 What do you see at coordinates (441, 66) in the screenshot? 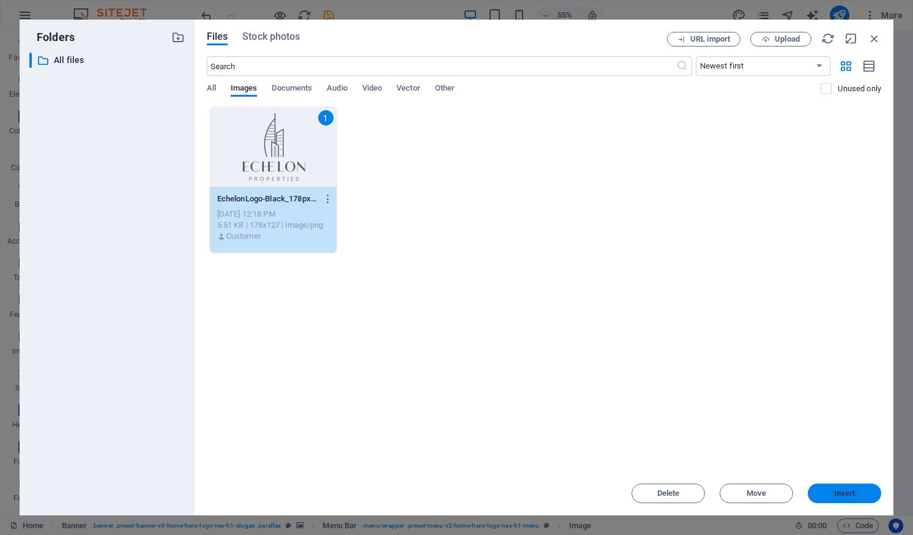
I see `input: Search` at bounding box center [441, 66].